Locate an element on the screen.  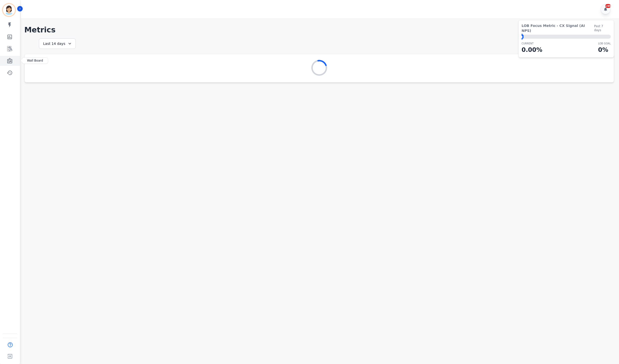
div: Last 14 days is located at coordinates (57, 43).